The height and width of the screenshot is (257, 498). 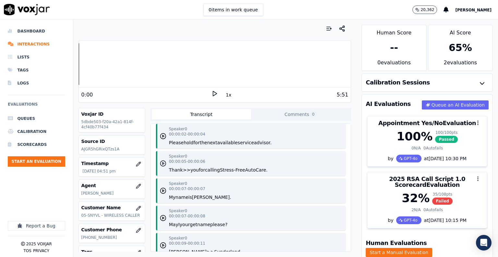 I want to click on button: hold, so click(x=189, y=142).